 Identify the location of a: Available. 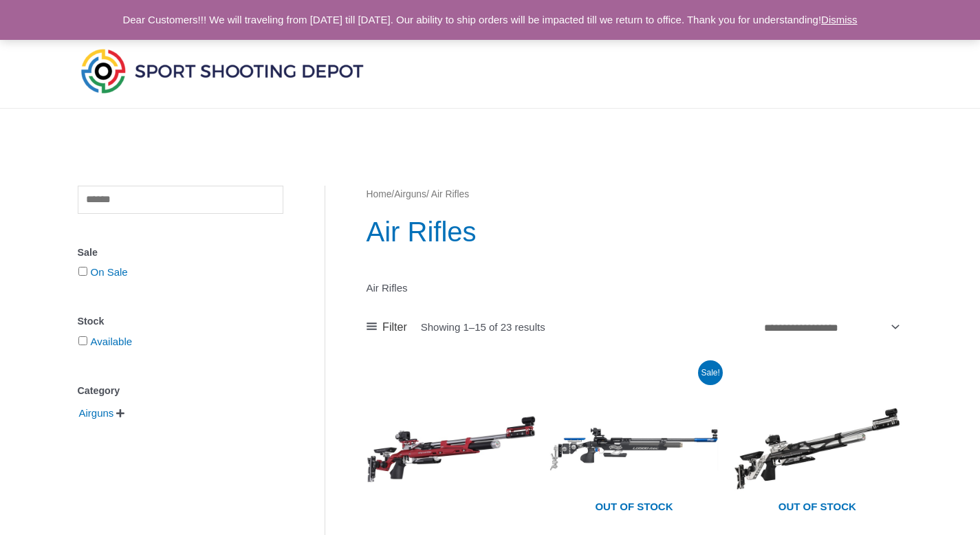
(111, 341).